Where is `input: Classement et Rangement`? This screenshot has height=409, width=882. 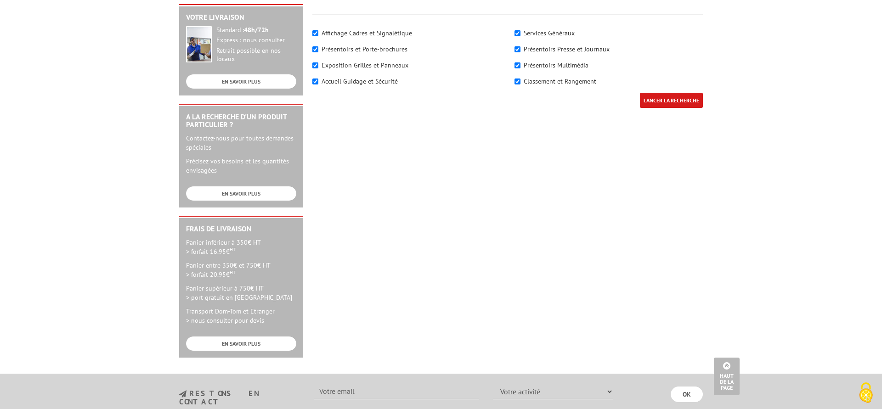 input: Classement et Rangement is located at coordinates (517, 81).